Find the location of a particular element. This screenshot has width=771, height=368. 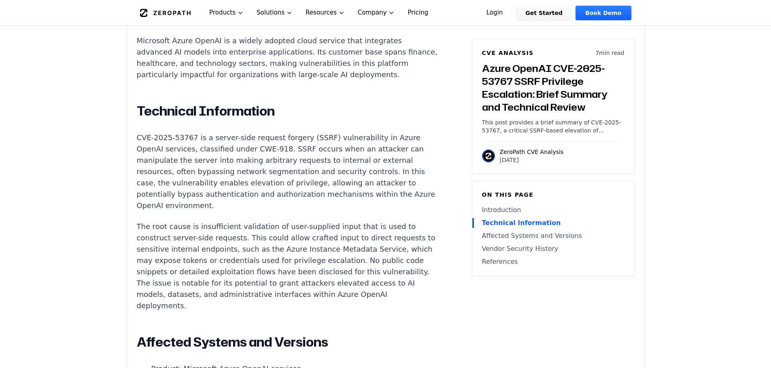

h3: Azure OpenAI CVE-2025-53767 SSRF Privilege Escalation: Brief Summary and Technical Review is located at coordinates (553, 88).